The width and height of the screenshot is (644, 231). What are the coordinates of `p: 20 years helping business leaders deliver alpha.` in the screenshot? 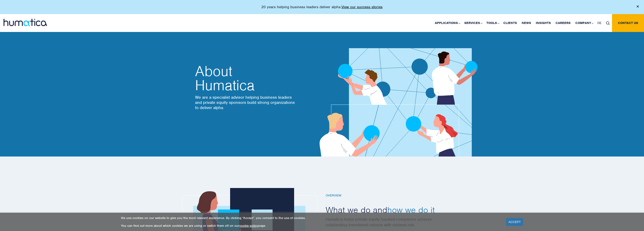 It's located at (322, 7).